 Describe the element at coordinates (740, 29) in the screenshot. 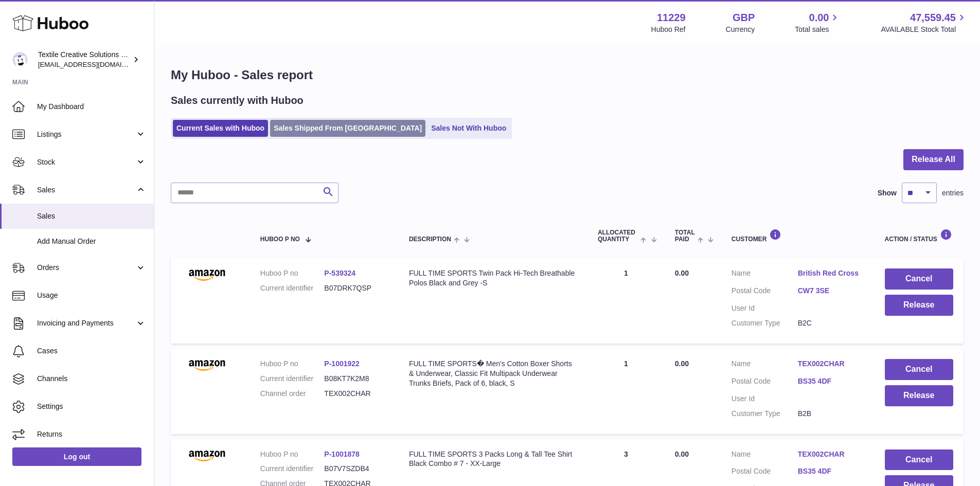

I see `div: Currency` at that location.